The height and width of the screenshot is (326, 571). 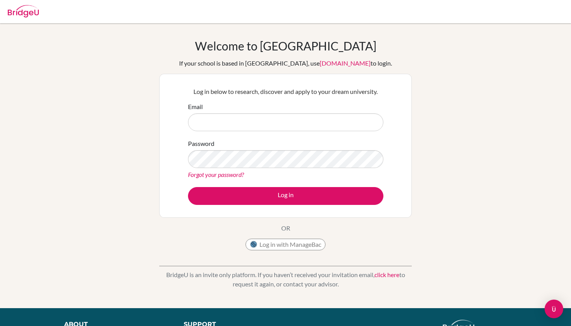 What do you see at coordinates (285, 196) in the screenshot?
I see `button: Log in` at bounding box center [285, 196].